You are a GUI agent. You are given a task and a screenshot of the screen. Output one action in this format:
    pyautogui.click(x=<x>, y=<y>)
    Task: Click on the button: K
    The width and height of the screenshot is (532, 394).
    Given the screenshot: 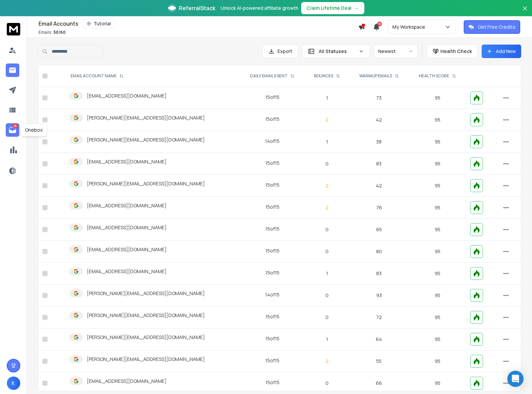 What is the action you would take?
    pyautogui.click(x=14, y=383)
    